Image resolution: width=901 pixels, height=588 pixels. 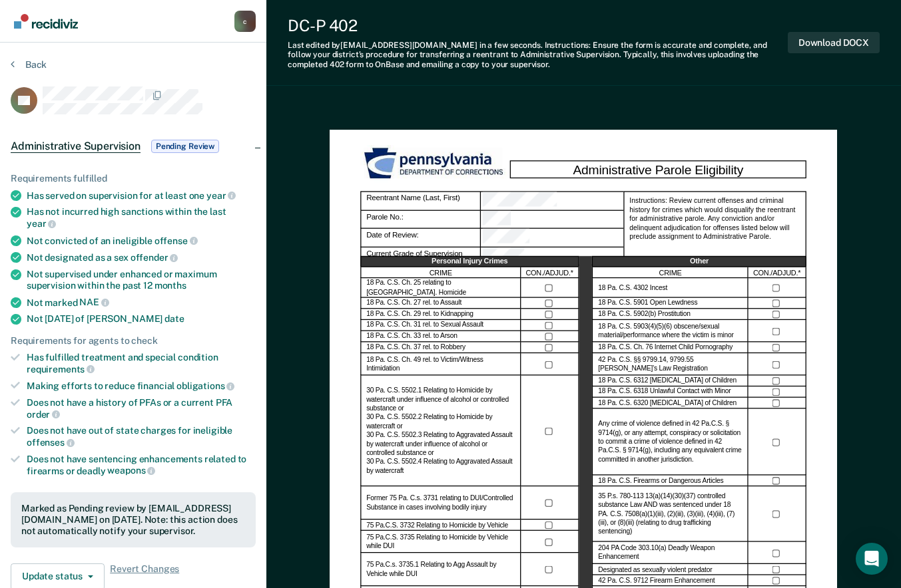 What do you see at coordinates (141, 303) in the screenshot?
I see `div: Not marked` at bounding box center [141, 303].